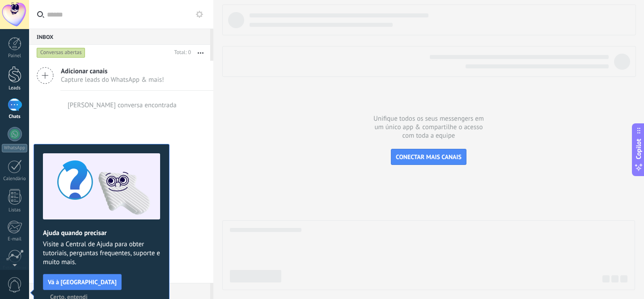 The image size is (644, 299). Describe the element at coordinates (14, 148) in the screenshot. I see `div: WhatsApp` at that location.